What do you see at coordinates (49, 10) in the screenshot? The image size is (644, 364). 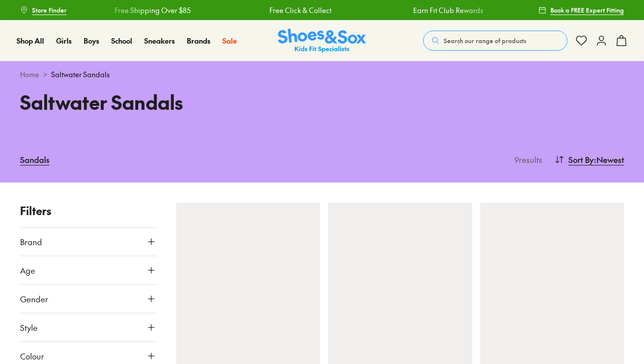 I see `span: Store Finder` at bounding box center [49, 10].